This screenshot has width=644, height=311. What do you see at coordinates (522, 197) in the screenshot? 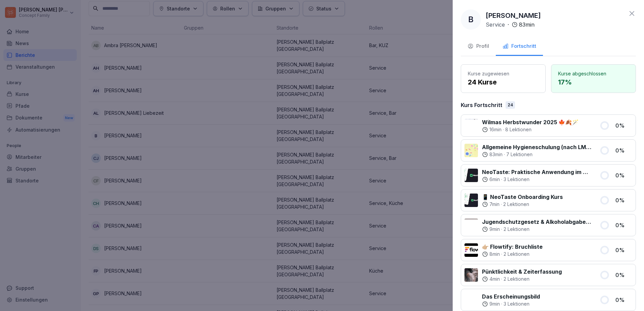
I see `p: 📱 NeoTaste Onboarding Kurs` at bounding box center [522, 197].